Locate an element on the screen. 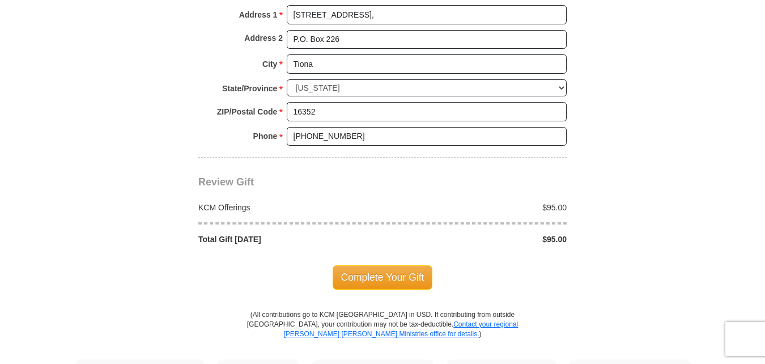 Image resolution: width=765 pixels, height=364 pixels. strong: ZIP/Postal Code is located at coordinates (247, 112).